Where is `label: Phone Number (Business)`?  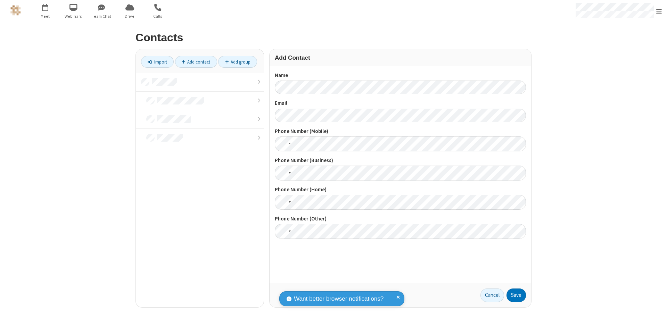
label: Phone Number (Business) is located at coordinates (400, 161).